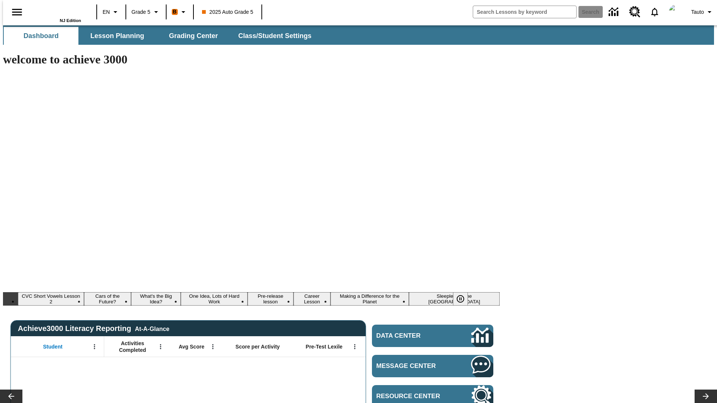 The image size is (717, 403). Describe the element at coordinates (228, 12) in the screenshot. I see `span: 2025 Auto Grade 5` at that location.